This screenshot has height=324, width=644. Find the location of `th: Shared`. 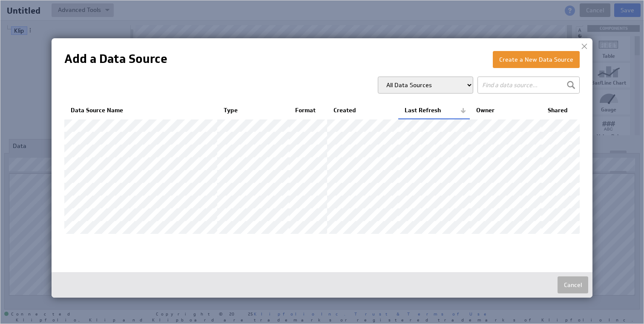

th: Shared is located at coordinates (560, 111).